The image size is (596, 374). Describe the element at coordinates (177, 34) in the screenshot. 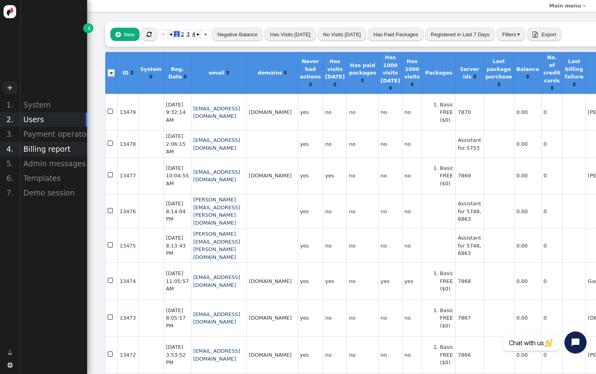

I see `span: 1` at that location.